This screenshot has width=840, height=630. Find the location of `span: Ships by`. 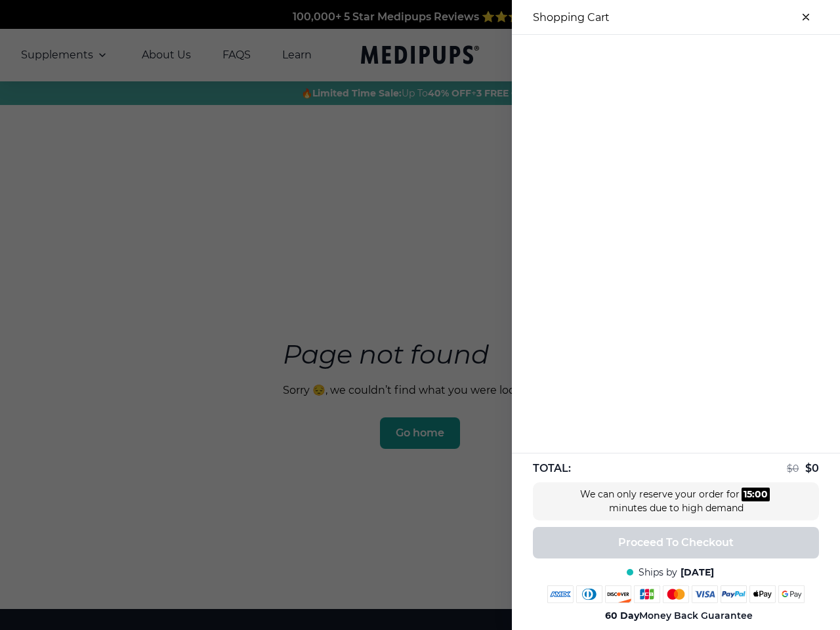

span: Ships by is located at coordinates (658, 573).